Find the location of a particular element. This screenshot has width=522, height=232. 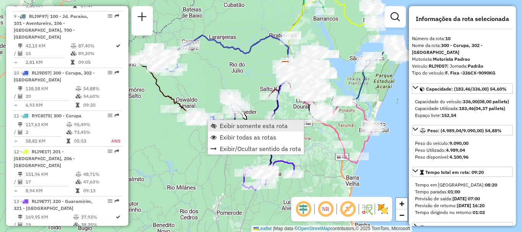

li: Exibir/Ocultar sentido da rota is located at coordinates (256, 149).